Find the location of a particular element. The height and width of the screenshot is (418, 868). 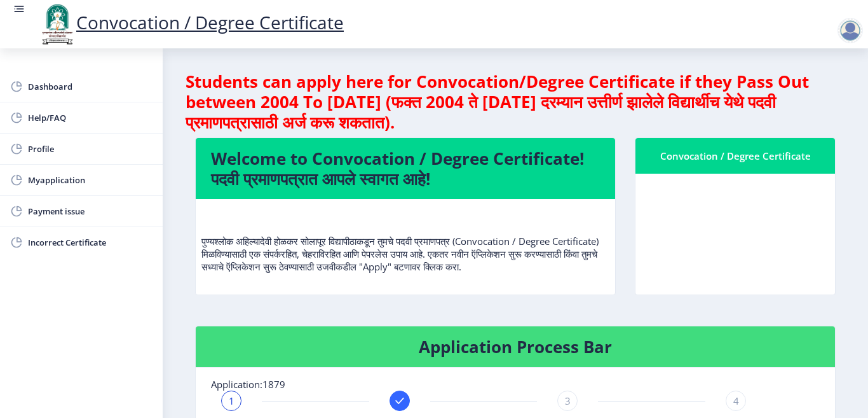

p: पुण्यश्लोक अहिल्यादेवी होळकर सोलापूर विद्यापीठाकडून तुमचे पदवी प्रमाणपत्र (Convocation / Degree C... is located at coordinates (406, 241).